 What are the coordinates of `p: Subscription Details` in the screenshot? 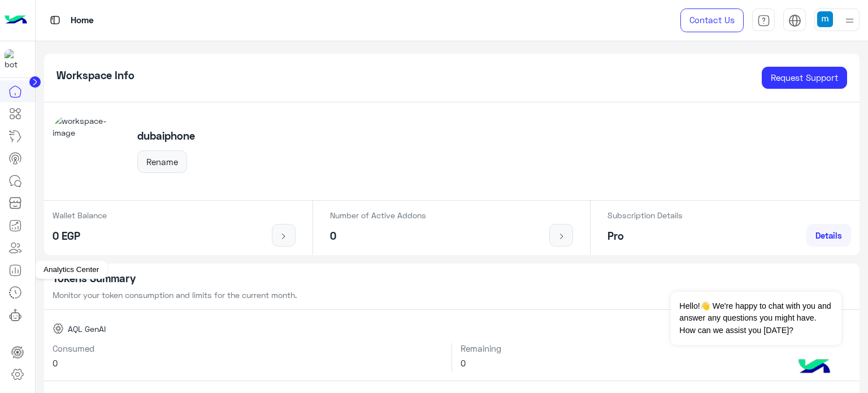 It's located at (645, 215).